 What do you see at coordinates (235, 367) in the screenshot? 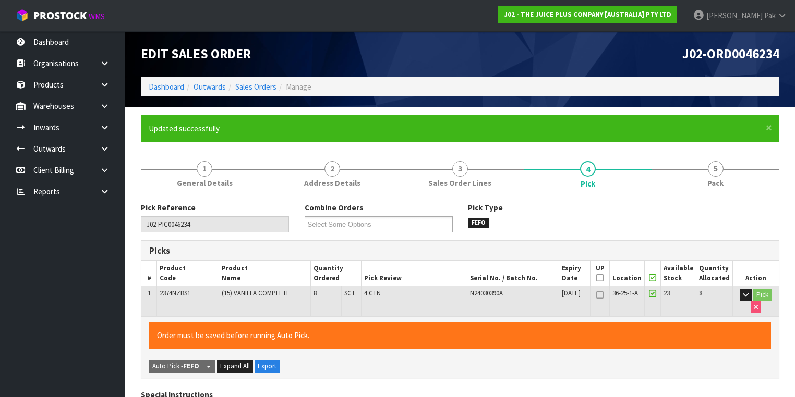
I see `button: Expand All` at bounding box center [235, 367].